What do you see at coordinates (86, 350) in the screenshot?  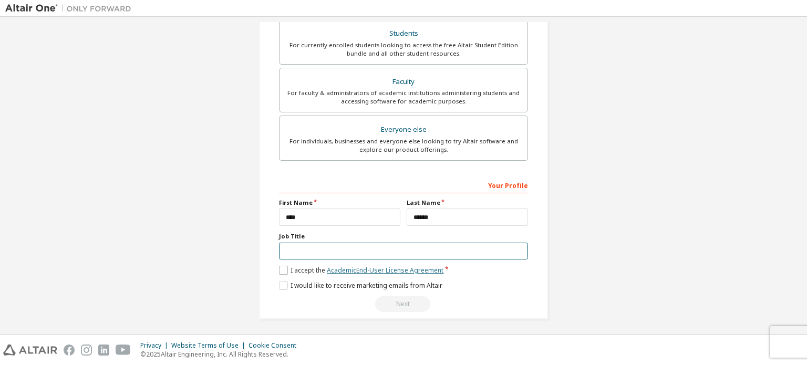 I see `img: instagram.svg` at bounding box center [86, 350].